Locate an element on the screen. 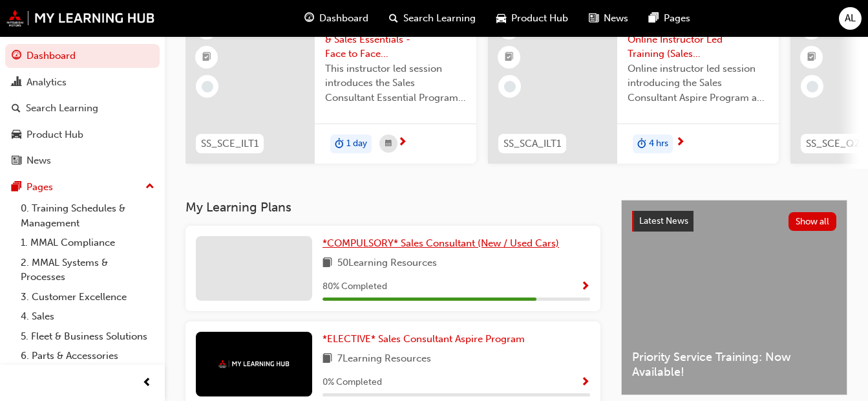  span: News is located at coordinates (616, 18).